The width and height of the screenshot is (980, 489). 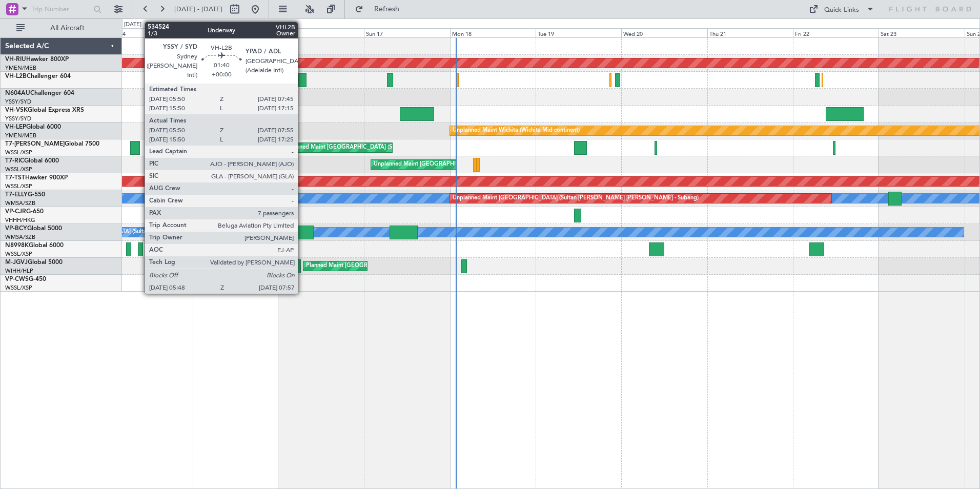 I want to click on span: VP-CWS, so click(x=17, y=279).